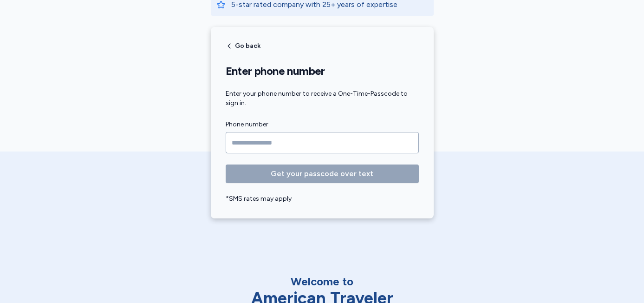  I want to click on h1: Enter phone number, so click(322, 71).